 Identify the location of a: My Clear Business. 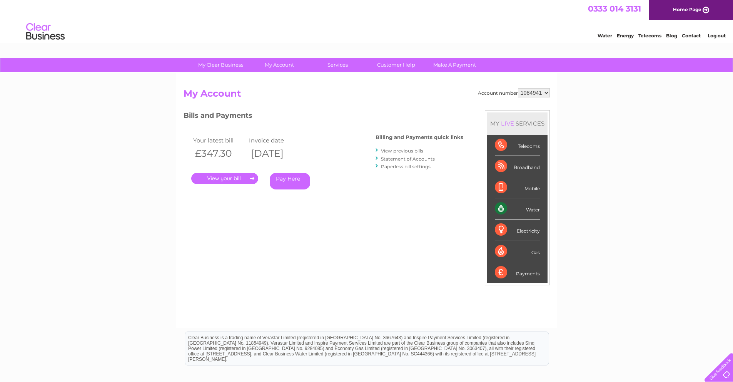
(220, 65).